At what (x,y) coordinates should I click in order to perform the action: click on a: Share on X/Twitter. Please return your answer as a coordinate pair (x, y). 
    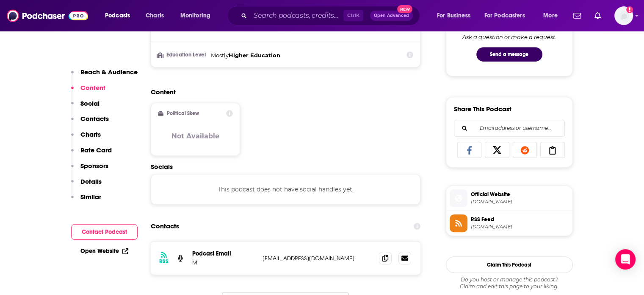
    Looking at the image, I should click on (497, 150).